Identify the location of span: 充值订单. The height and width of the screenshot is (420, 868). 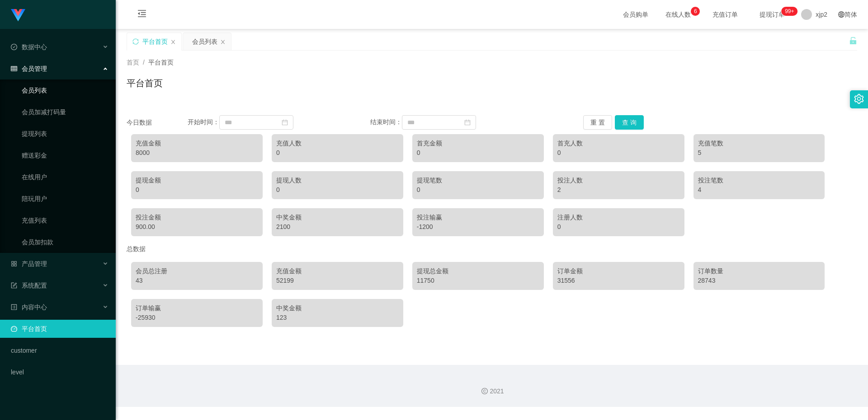
(725, 15).